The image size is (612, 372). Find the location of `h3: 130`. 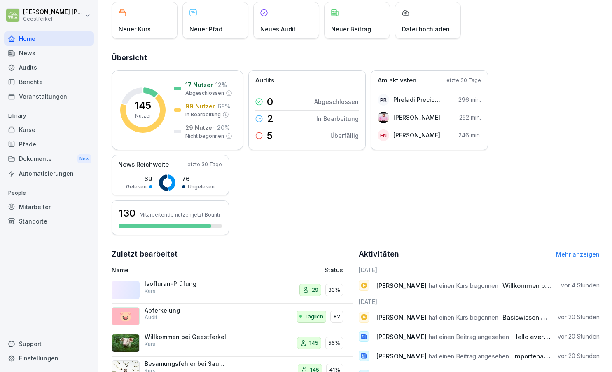

h3: 130 is located at coordinates (127, 213).